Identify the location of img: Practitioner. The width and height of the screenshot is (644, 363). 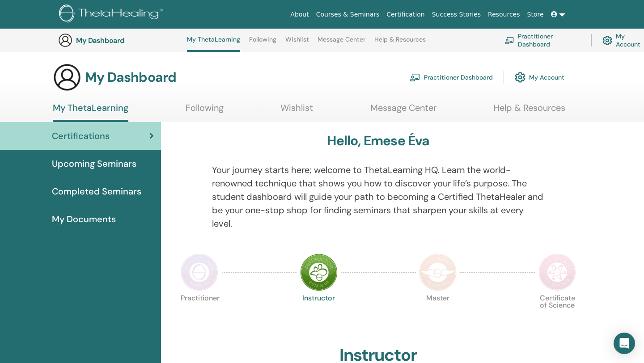
(200, 273).